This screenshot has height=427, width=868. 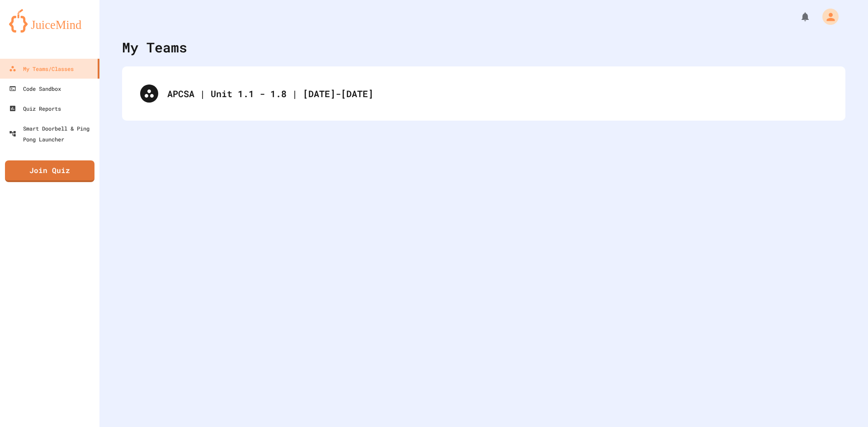 I want to click on div: My Teams/Classes, so click(x=41, y=68).